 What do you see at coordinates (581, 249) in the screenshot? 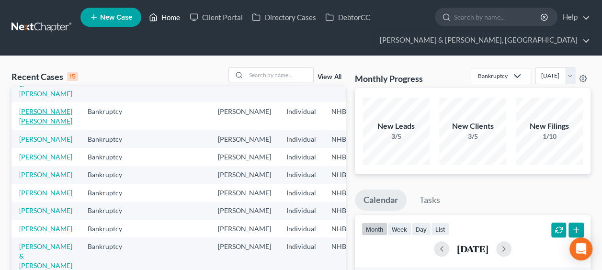
I see `div: Open Intercom Messenger` at bounding box center [581, 249].